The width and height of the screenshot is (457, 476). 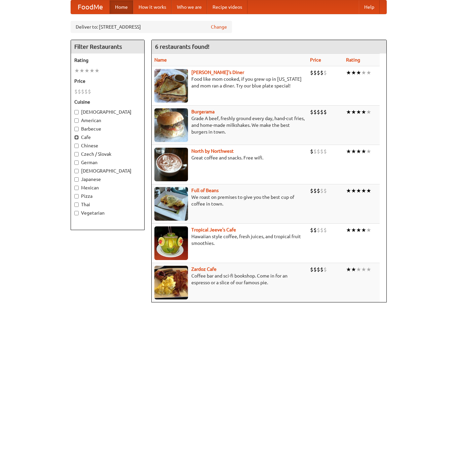 What do you see at coordinates (182, 46) in the screenshot?
I see `ng-pluralize: 6 restaurants found!` at bounding box center [182, 46].